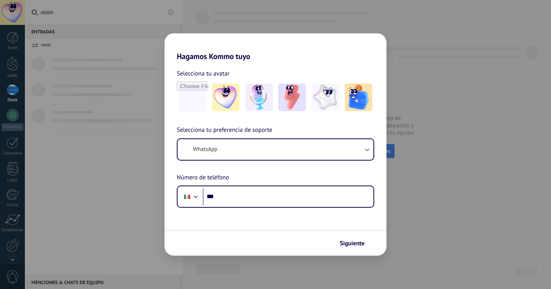  What do you see at coordinates (205, 149) in the screenshot?
I see `span: WhatsApp` at bounding box center [205, 149].